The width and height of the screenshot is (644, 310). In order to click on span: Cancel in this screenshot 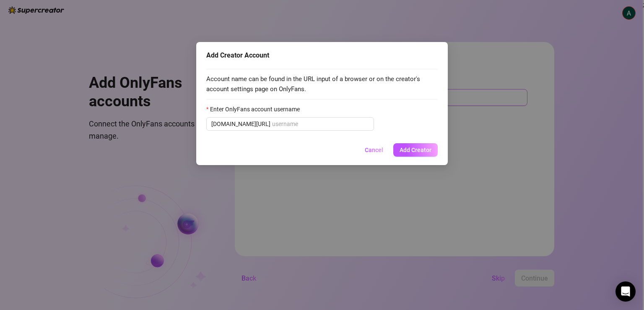, I will do `click(374, 150)`.